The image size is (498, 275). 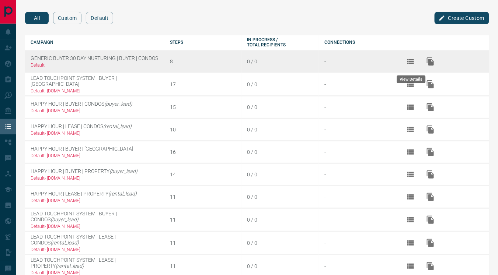 What do you see at coordinates (95, 61) in the screenshot?
I see `td: GENERIC BUYER 30 DAY NURTURING | BUYER | CONDOS` at bounding box center [95, 61].